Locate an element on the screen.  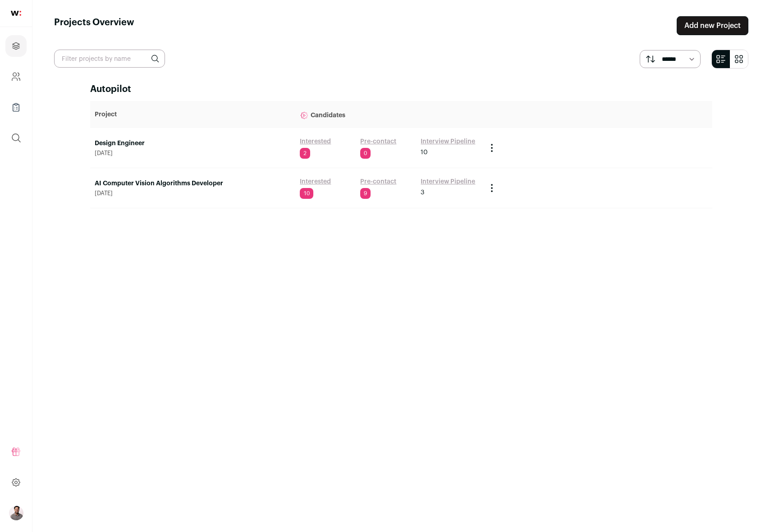
a: Company and ATS Settings is located at coordinates (16, 77).